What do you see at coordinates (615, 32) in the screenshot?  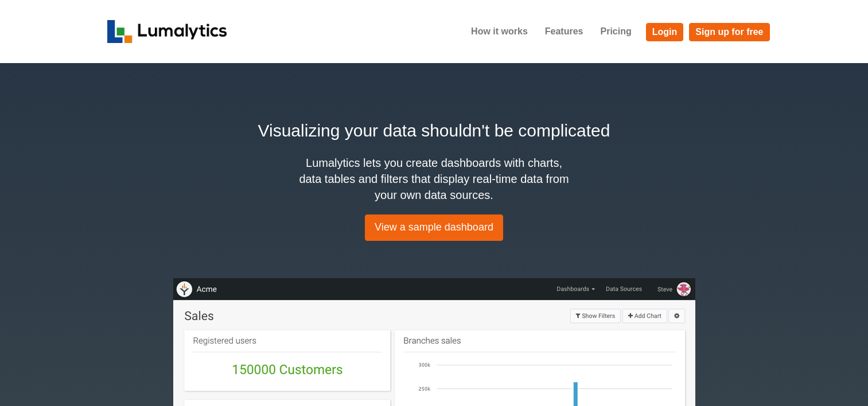 I see `a: Pricing` at bounding box center [615, 32].